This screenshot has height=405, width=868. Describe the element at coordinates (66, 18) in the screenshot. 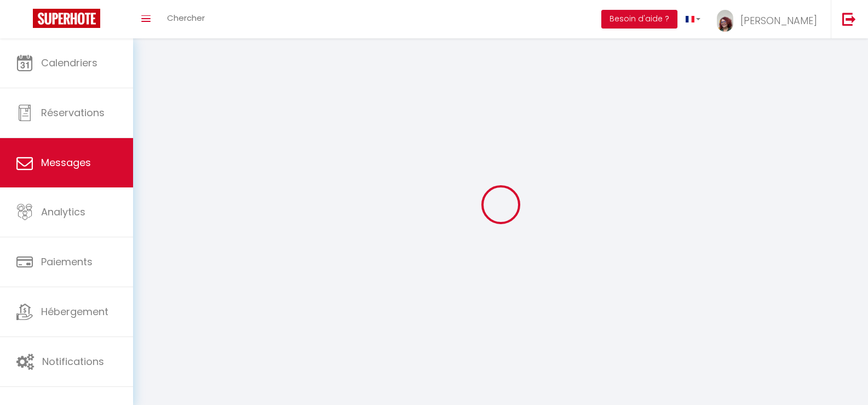

I see `img: Super Booking` at that location.